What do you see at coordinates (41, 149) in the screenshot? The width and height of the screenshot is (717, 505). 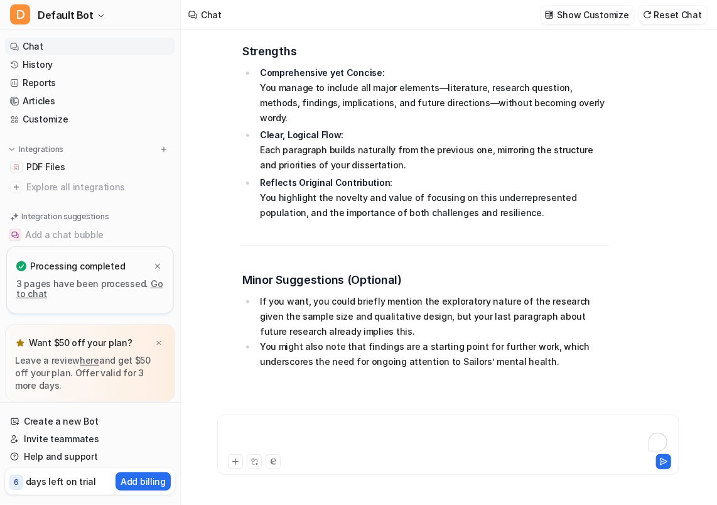 I see `p: Integrations` at bounding box center [41, 149].